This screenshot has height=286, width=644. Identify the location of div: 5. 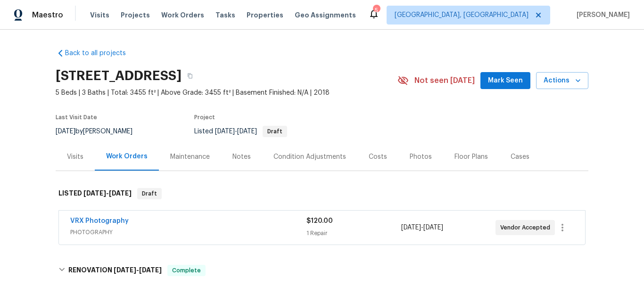
(377, 10).